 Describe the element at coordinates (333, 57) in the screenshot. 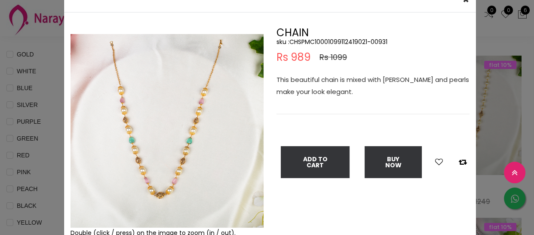

I see `span: Rs 1099` at that location.